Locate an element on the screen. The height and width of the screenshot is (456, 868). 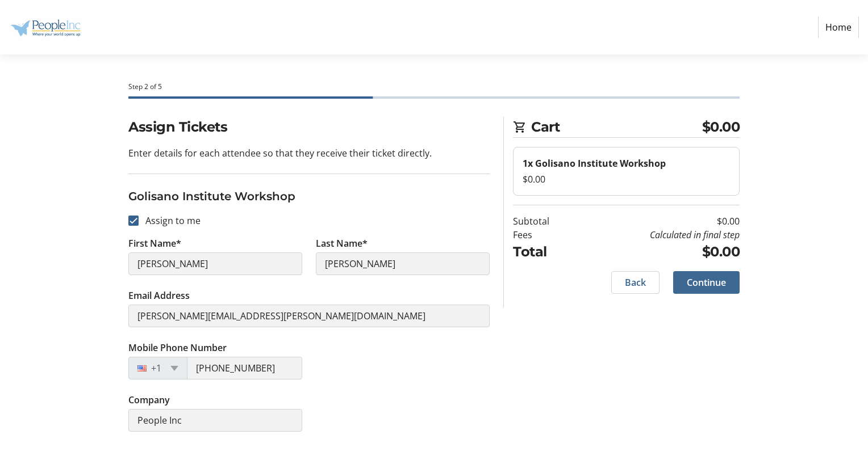
td: Subtotal is located at coordinates (545, 221).